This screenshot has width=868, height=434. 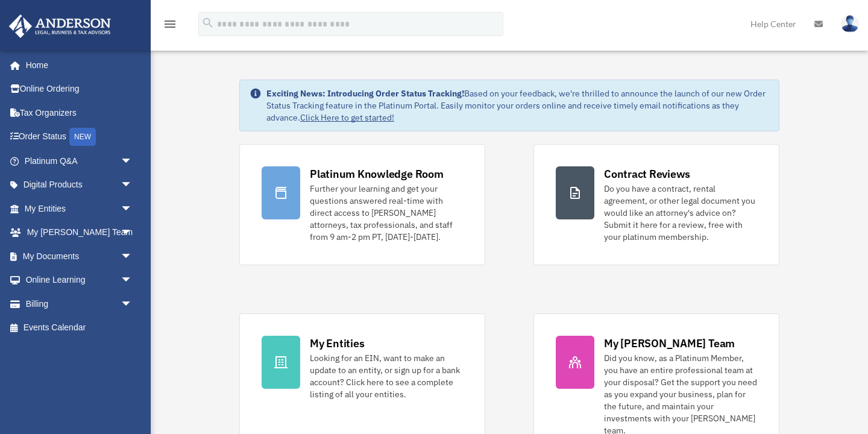 I want to click on a: Events Calendar, so click(x=79, y=328).